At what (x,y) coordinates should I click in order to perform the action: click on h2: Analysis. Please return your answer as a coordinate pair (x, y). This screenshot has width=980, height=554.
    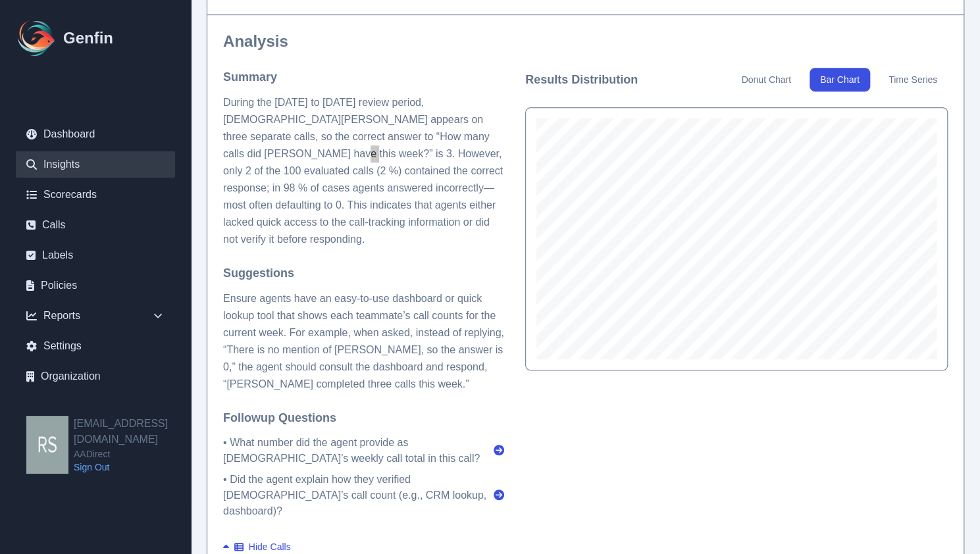
    Looking at the image, I should click on (585, 42).